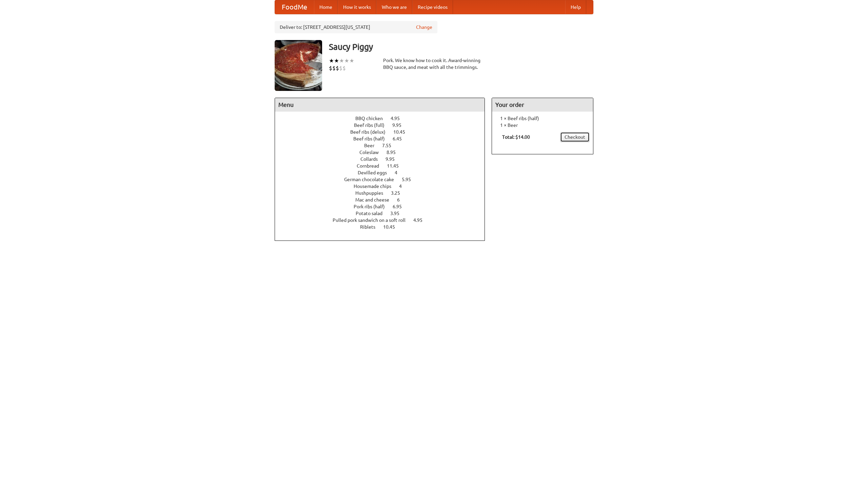  What do you see at coordinates (543, 105) in the screenshot?
I see `h4: Your order` at bounding box center [543, 105].